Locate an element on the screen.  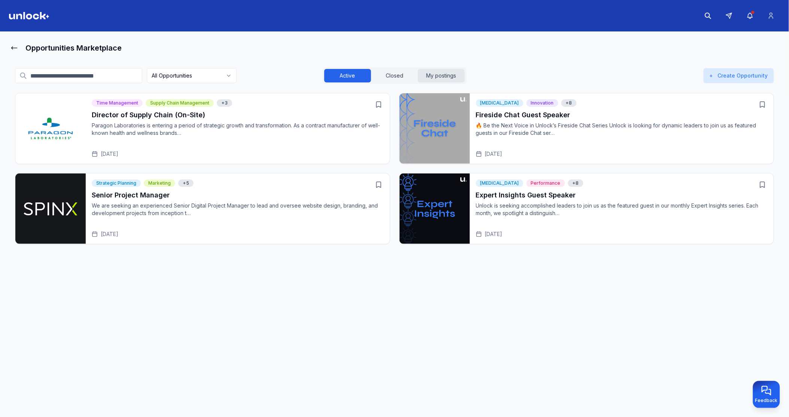
h3: Senior Project Manager is located at coordinates (238, 195).